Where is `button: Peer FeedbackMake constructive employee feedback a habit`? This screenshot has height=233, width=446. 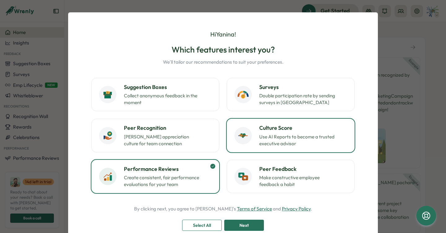 button: Peer FeedbackMake constructive employee feedback a habit is located at coordinates (290, 177).